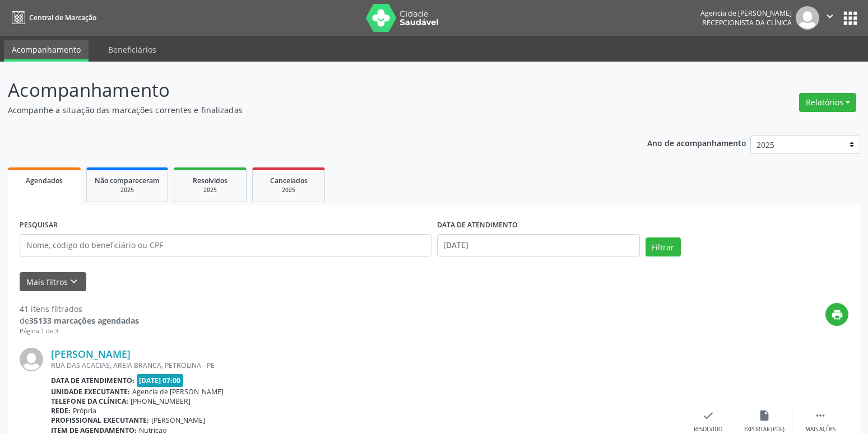  I want to click on b: Rede:, so click(60, 410).